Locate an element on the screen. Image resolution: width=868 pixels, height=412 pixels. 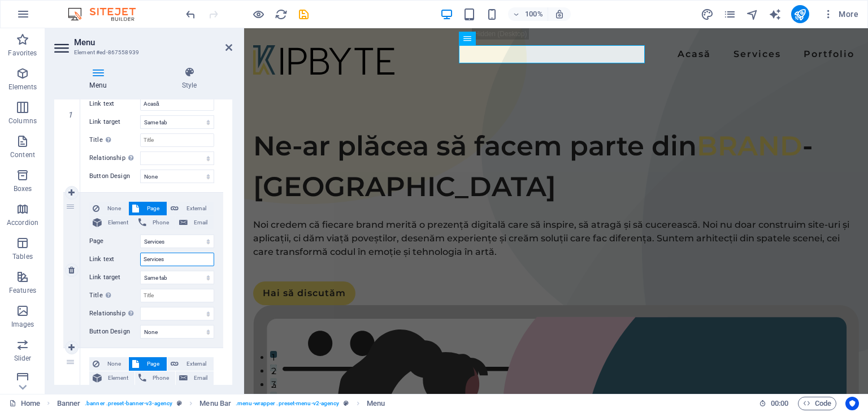
p: Tables is located at coordinates (23, 257).